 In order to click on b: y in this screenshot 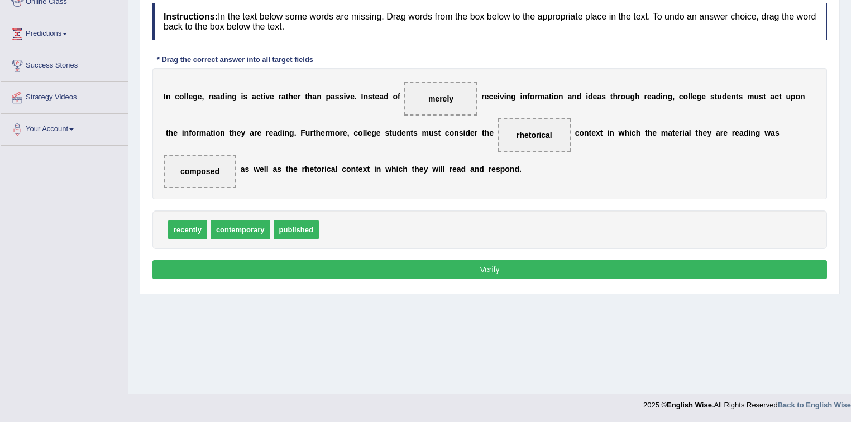, I will do `click(426, 169)`.